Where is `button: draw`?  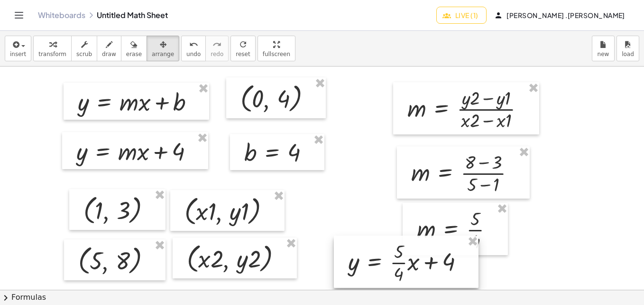 button: draw is located at coordinates (109, 49).